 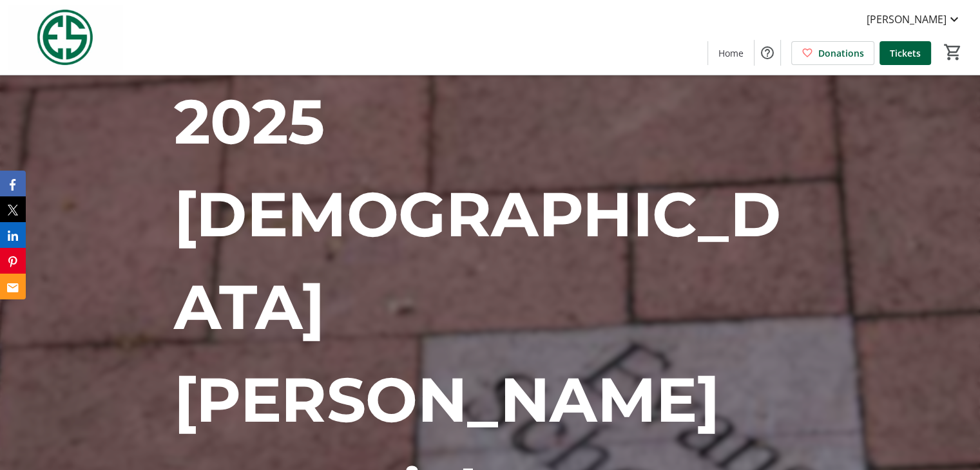 I want to click on img: Evans Scholars Foundation's Logo, so click(x=65, y=38).